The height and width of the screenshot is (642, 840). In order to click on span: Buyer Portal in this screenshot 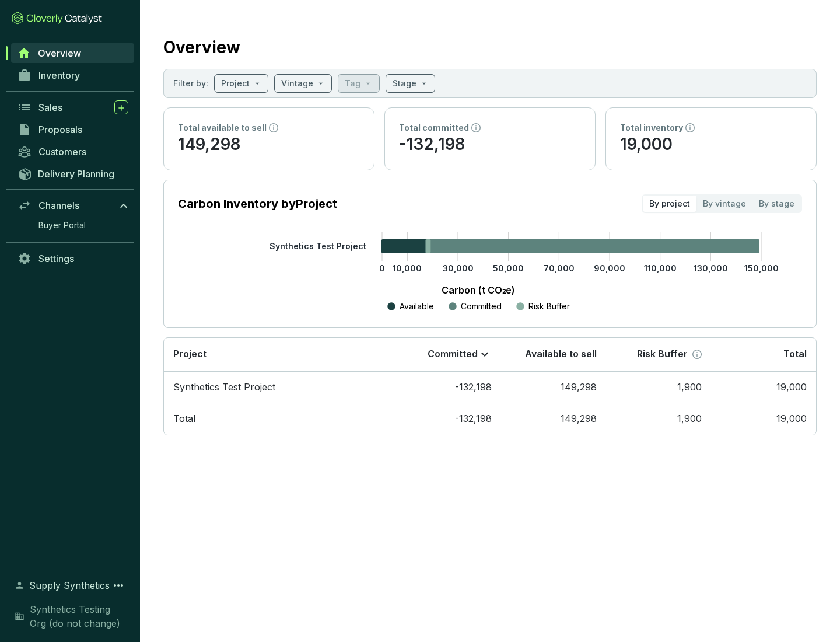, I will do `click(61, 225)`.